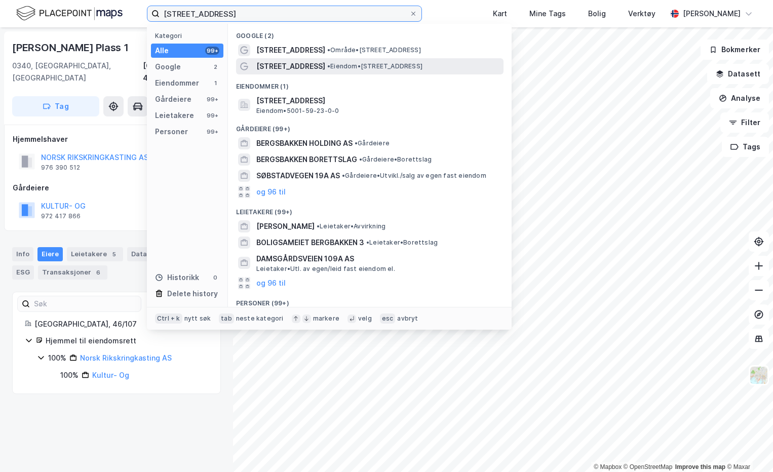 This screenshot has height=472, width=773. I want to click on div: tab, so click(226, 319).